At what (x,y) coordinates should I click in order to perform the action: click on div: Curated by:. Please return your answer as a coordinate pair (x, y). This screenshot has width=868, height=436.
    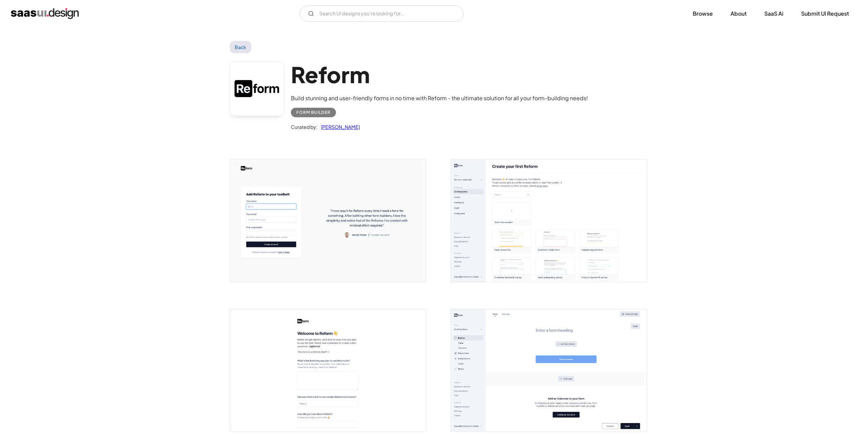
    Looking at the image, I should click on (304, 127).